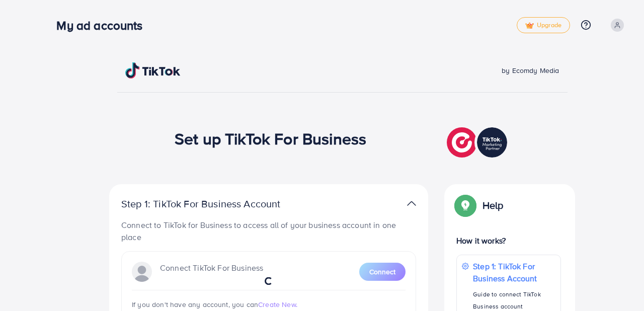 Image resolution: width=644 pixels, height=311 pixels. What do you see at coordinates (466, 205) in the screenshot?
I see `img: Popup guide` at bounding box center [466, 205].